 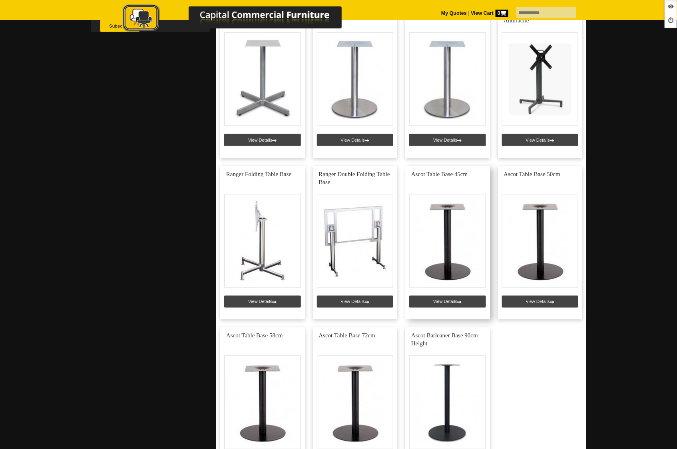 I want to click on span: 0, so click(x=502, y=13).